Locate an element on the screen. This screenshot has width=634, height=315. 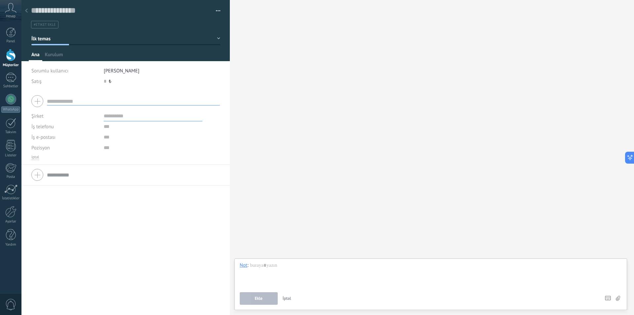
button: i̇ptal is located at coordinates (35, 157).